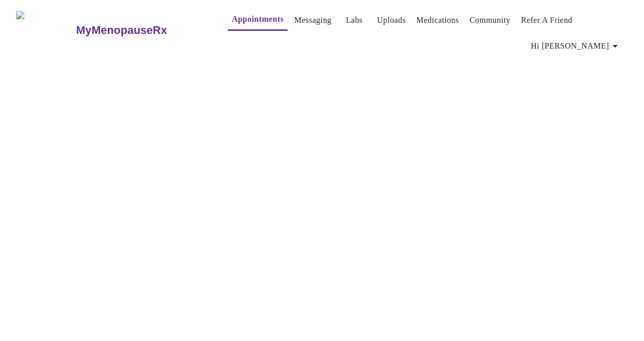  What do you see at coordinates (312, 20) in the screenshot?
I see `a: Messaging` at bounding box center [312, 20].